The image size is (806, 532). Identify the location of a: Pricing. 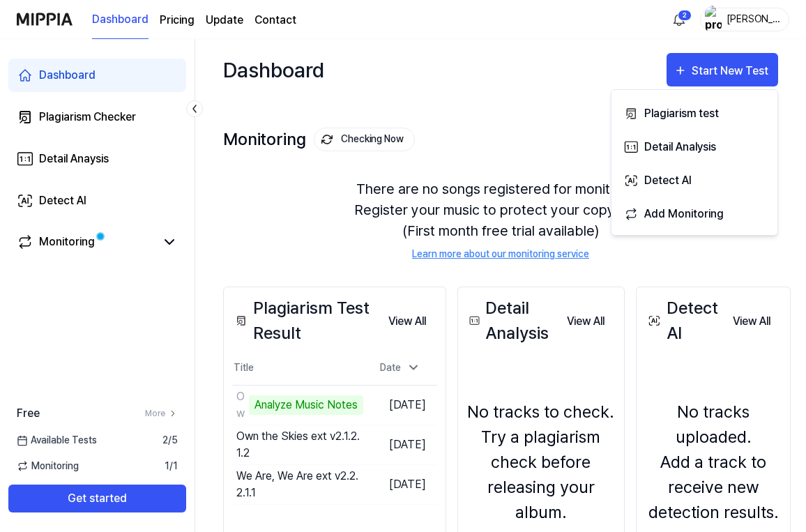
(177, 20).